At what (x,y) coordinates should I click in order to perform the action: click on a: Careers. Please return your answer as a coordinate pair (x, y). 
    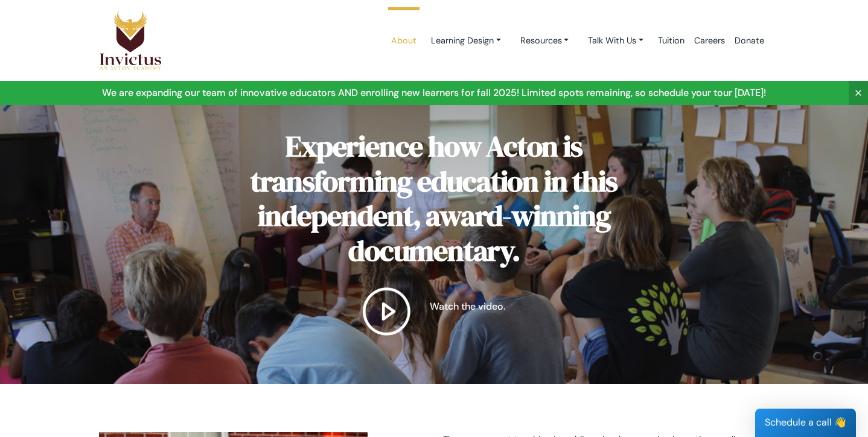
    Looking at the image, I should click on (710, 41).